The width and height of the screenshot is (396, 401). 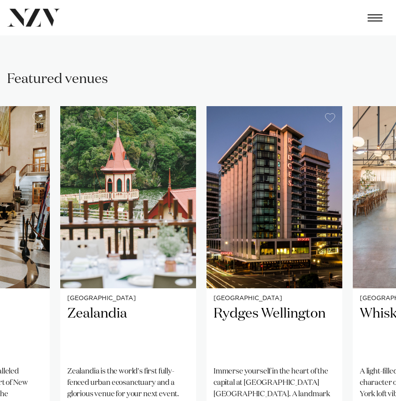 I want to click on img: nzv-logo.png, so click(x=34, y=17).